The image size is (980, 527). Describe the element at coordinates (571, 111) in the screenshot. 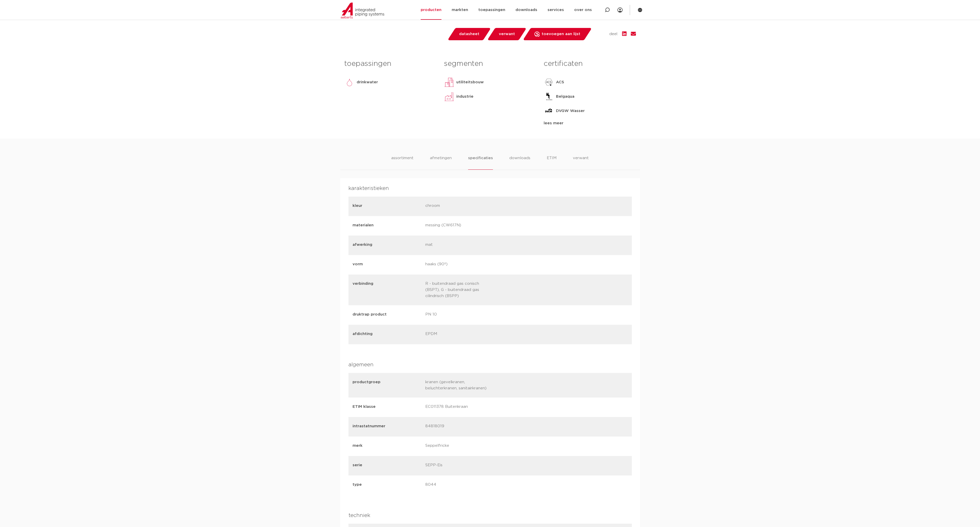

I see `p: DVGW Wasser` at that location.